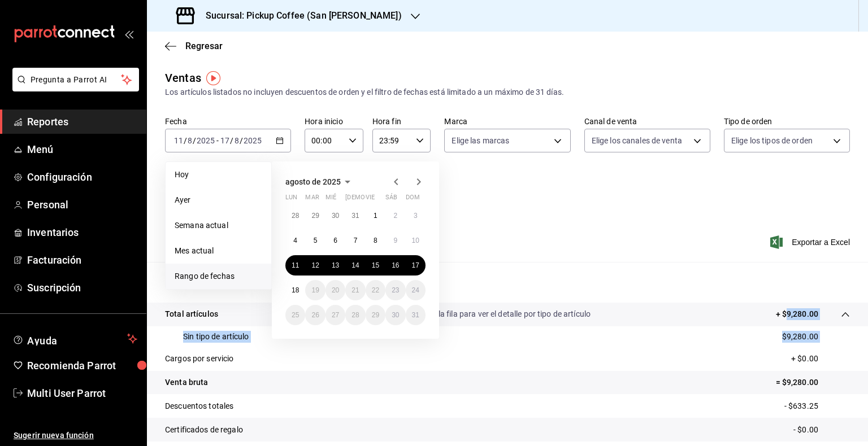 The width and height of the screenshot is (868, 446). Describe the element at coordinates (395, 290) in the screenshot. I see `button: 23 de agosto de 2025` at that location.